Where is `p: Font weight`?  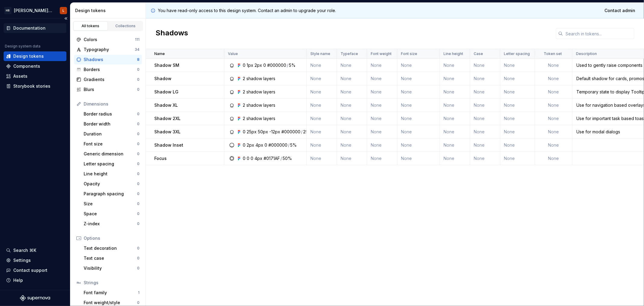 p: Font weight is located at coordinates (381, 54).